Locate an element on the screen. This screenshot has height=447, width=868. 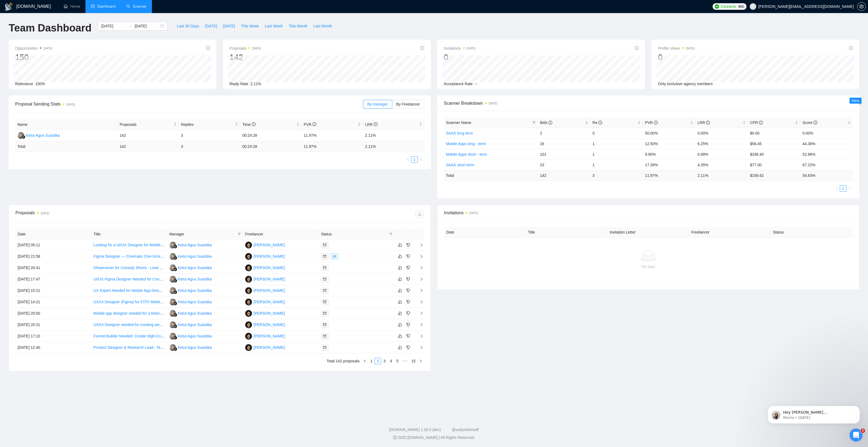
span: Replies is located at coordinates (207, 124).